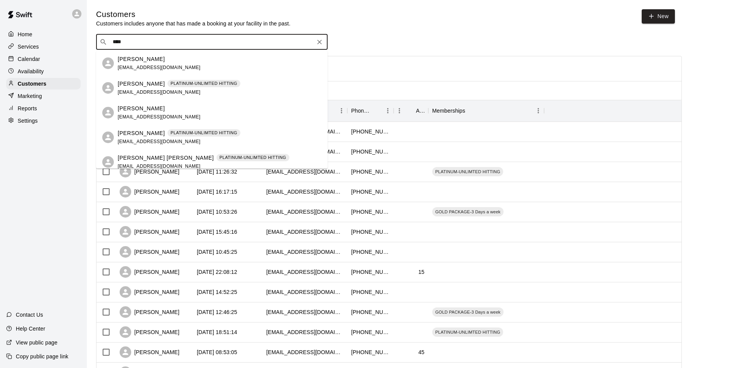 Image resolution: width=732 pixels, height=368 pixels. I want to click on div: Lincoln Sedgwick, so click(108, 113).